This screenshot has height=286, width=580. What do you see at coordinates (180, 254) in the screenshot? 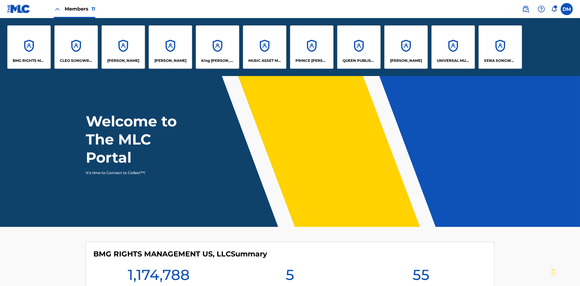
I see `h4: BMG RIGHTS MANAGEMENT US, LLC` at bounding box center [180, 254].